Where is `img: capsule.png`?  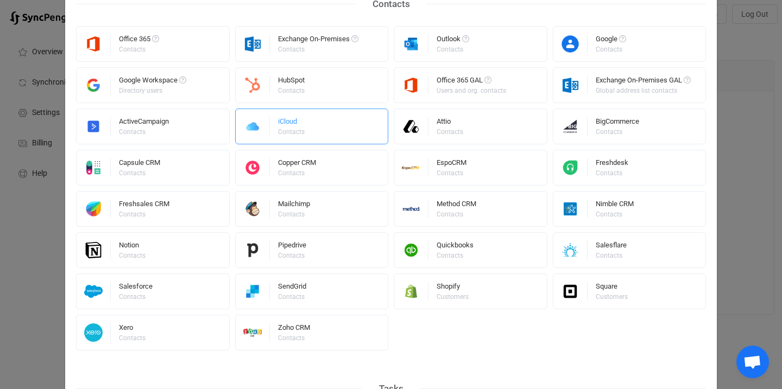
img: capsule.png is located at coordinates (93, 168).